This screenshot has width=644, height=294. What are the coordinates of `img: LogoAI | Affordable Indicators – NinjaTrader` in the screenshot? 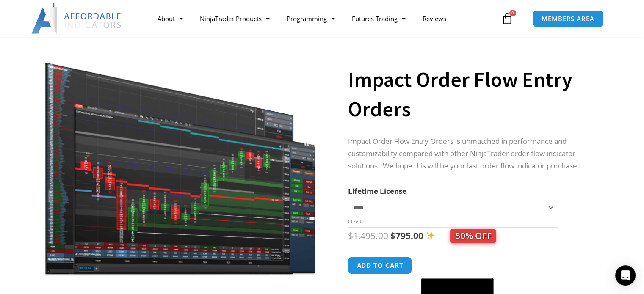 It's located at (76, 18).